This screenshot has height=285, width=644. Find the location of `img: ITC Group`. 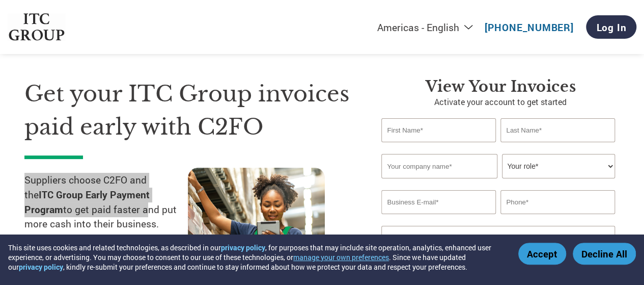

img: ITC Group is located at coordinates (36, 27).